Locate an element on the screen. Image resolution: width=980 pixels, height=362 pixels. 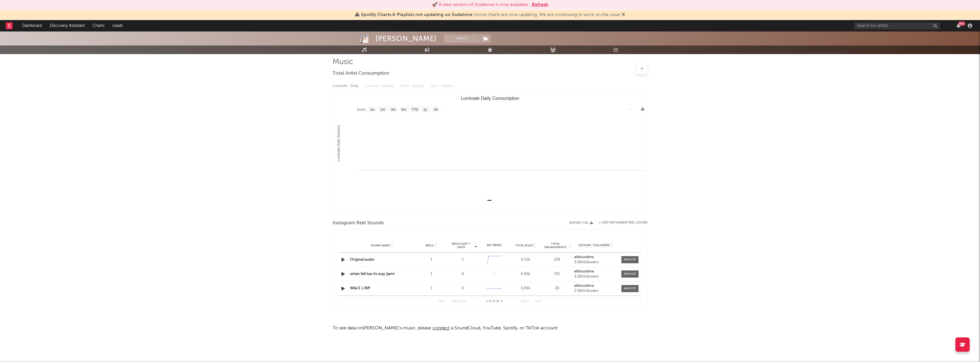
span: Sound Name is located at coordinates (380, 246).